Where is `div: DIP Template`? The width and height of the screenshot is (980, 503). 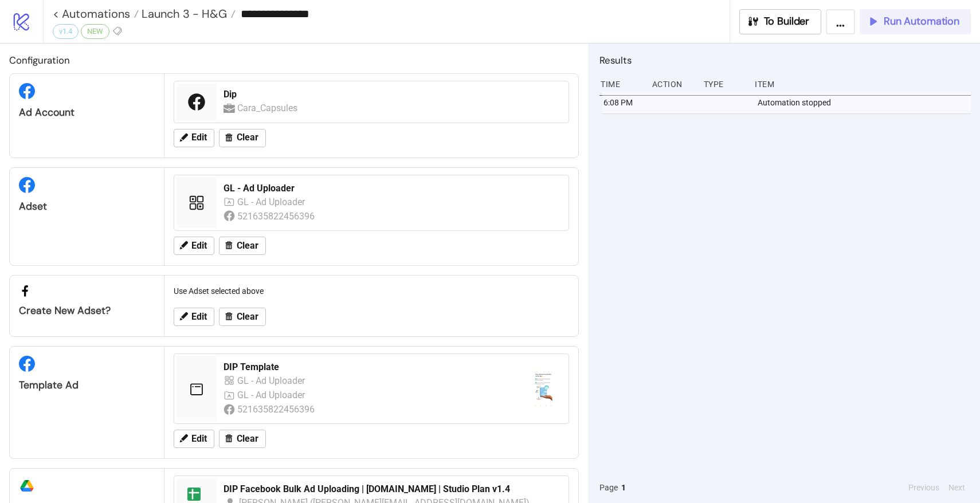
div: DIP Template is located at coordinates (370, 367).